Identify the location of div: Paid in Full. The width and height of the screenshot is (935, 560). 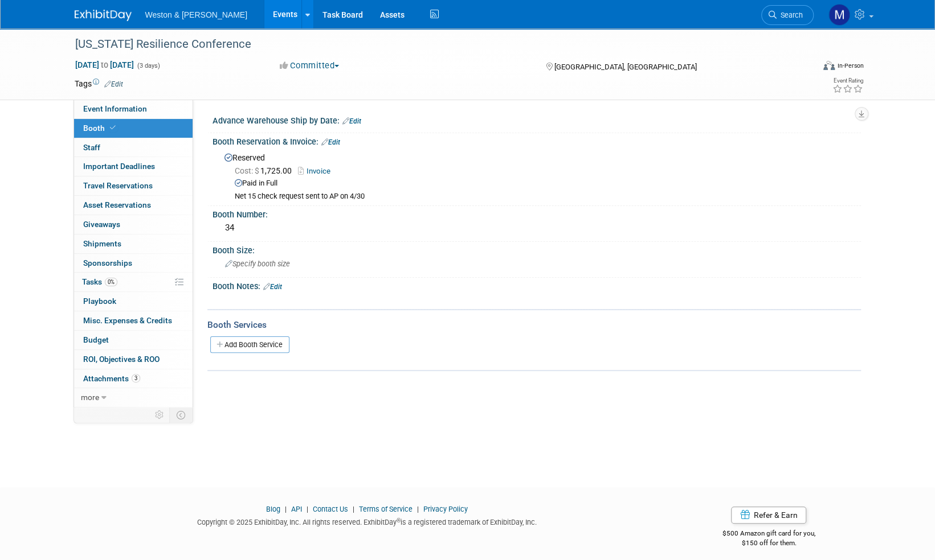
(543, 183).